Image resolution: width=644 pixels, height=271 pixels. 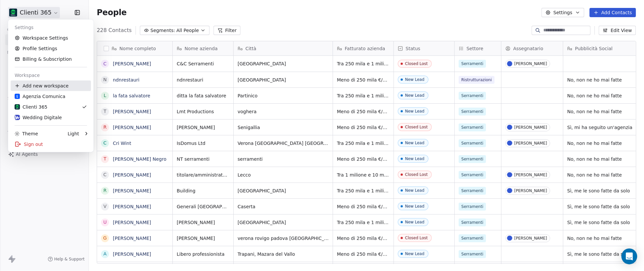 I want to click on img: WD-pittogramma.png, so click(x=17, y=117).